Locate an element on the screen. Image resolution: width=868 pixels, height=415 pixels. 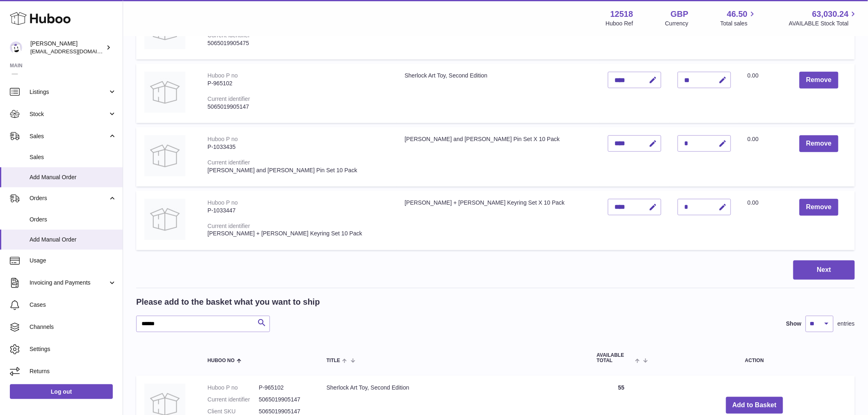
span: 63,030.24 is located at coordinates (830, 14).